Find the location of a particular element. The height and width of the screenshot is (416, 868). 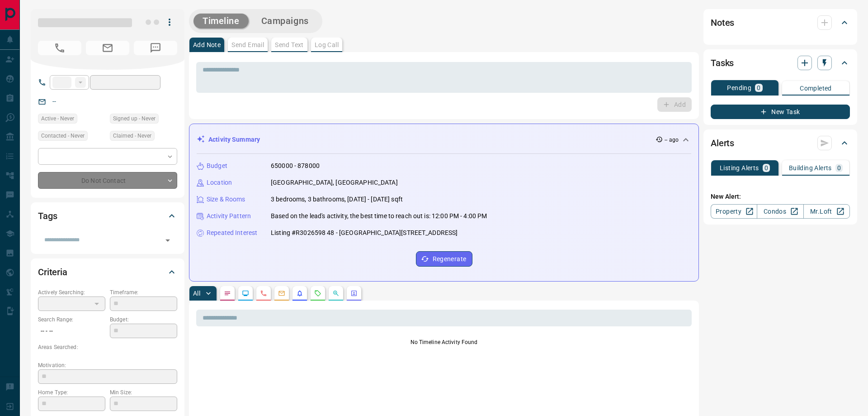

div: Tasks is located at coordinates (781, 63).